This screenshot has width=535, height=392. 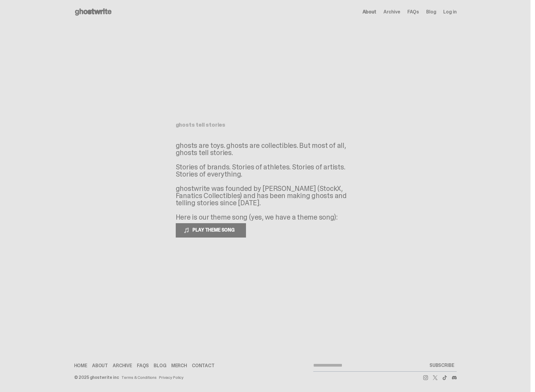 I want to click on span: PLAY THEME SONG, so click(x=214, y=230).